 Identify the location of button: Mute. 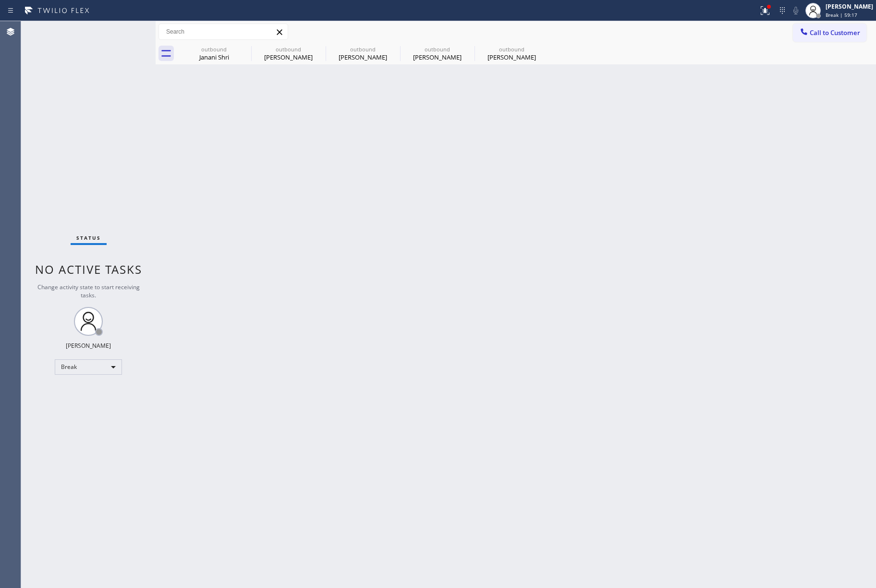
(796, 11).